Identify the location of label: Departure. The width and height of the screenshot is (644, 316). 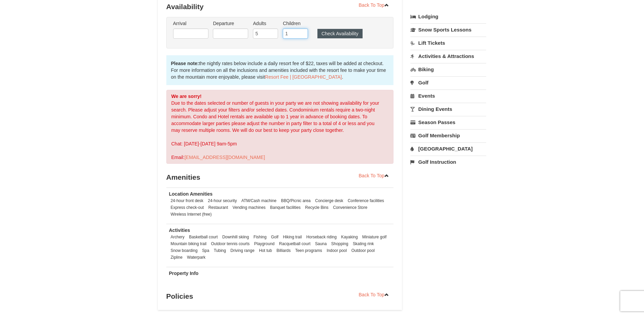
(231, 23).